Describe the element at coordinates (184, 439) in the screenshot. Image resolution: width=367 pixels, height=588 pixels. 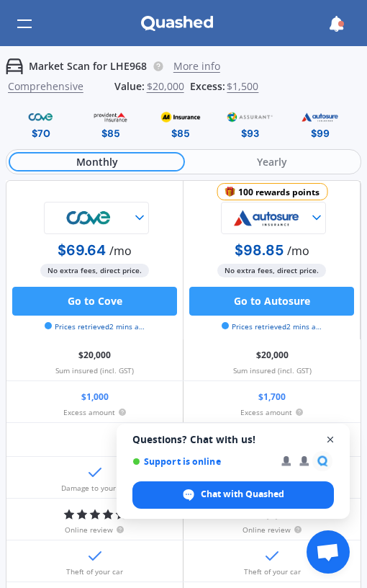
I see `div: Benefits` at that location.